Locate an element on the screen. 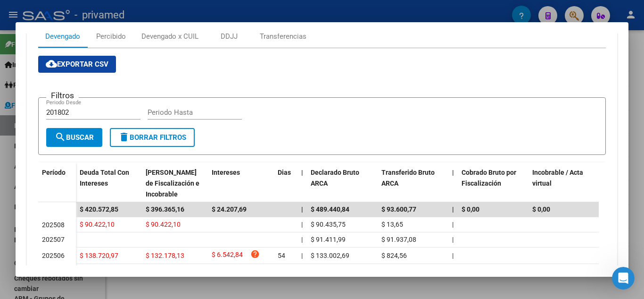 The width and height of the screenshot is (644, 299). button: Borrar Filtros is located at coordinates (152, 137).